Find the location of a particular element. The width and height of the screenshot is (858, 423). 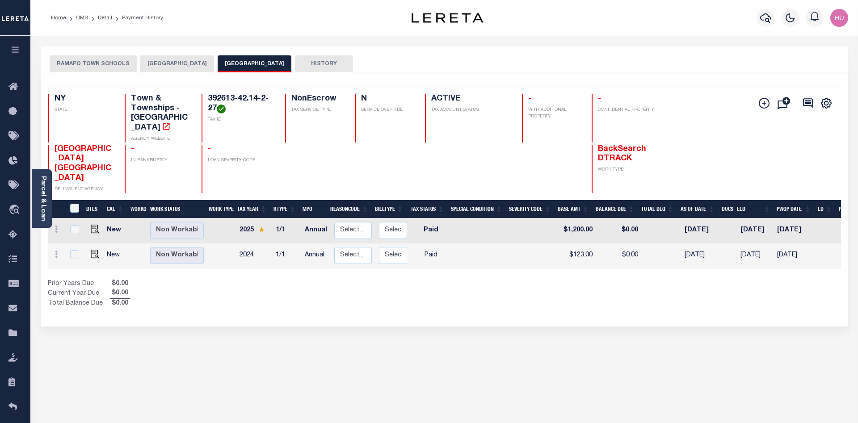

p: WITH ADDITIONAL PROPERTY is located at coordinates (554, 113).